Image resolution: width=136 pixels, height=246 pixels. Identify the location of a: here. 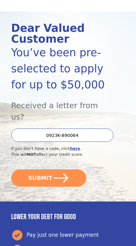
(75, 149).